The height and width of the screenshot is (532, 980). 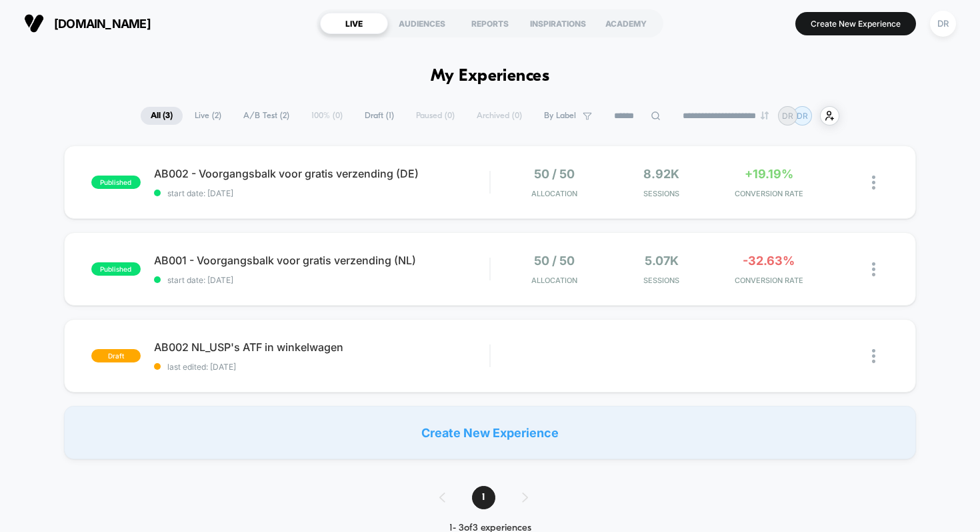 What do you see at coordinates (560, 115) in the screenshot?
I see `span: By Label` at bounding box center [560, 115].